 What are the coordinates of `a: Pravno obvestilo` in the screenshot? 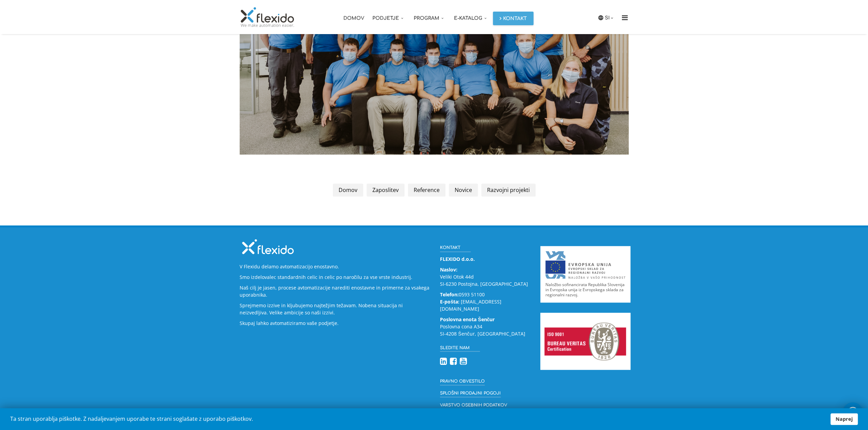 It's located at (462, 381).